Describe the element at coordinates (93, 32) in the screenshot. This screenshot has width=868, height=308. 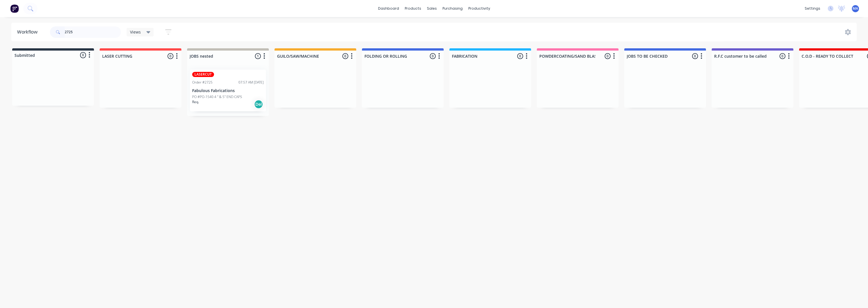
I see `input: Search for orders...` at that location.